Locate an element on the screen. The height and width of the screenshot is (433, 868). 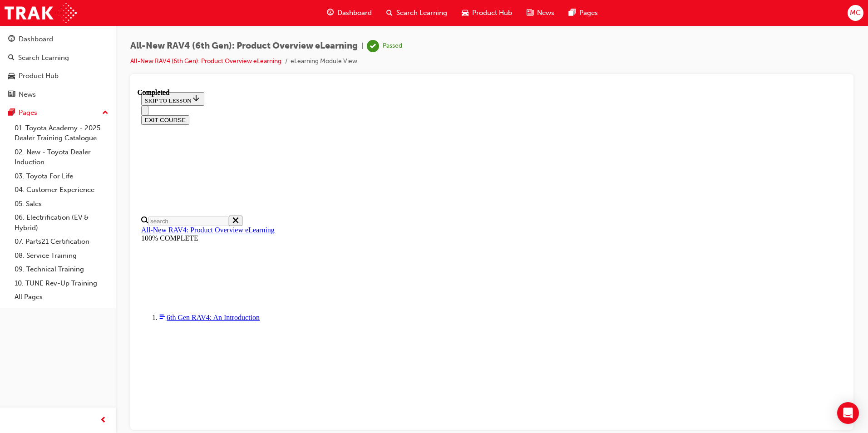
button: Pages is located at coordinates (58, 112).